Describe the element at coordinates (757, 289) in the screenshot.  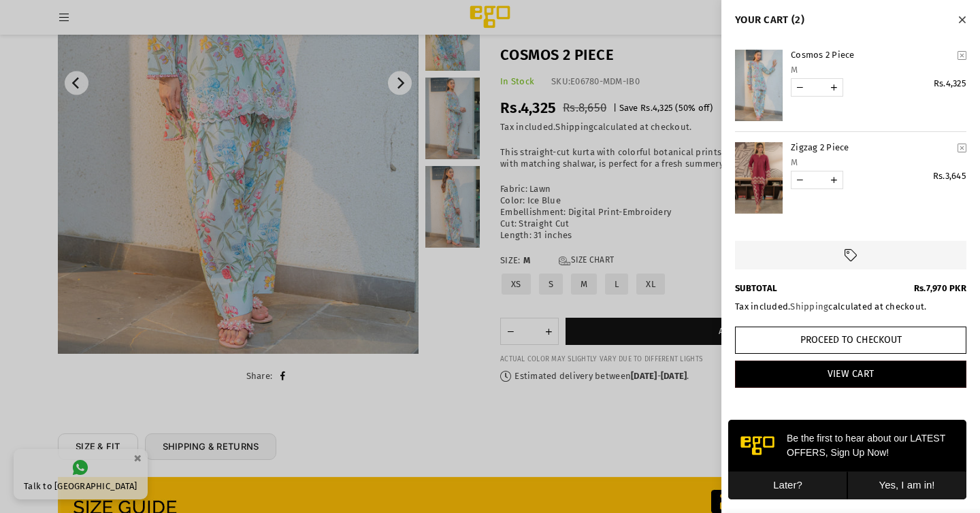
I see `b: SUBTOTAL` at that location.